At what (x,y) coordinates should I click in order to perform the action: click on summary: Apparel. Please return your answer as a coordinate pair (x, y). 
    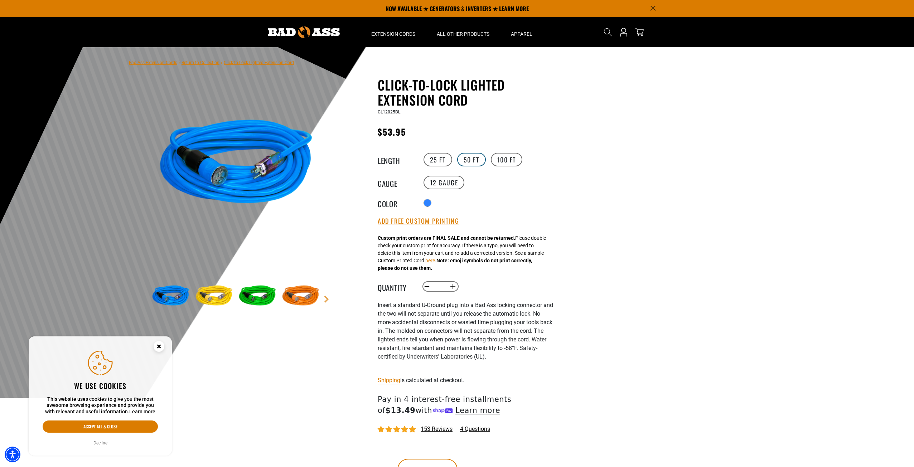
    Looking at the image, I should click on (522, 32).